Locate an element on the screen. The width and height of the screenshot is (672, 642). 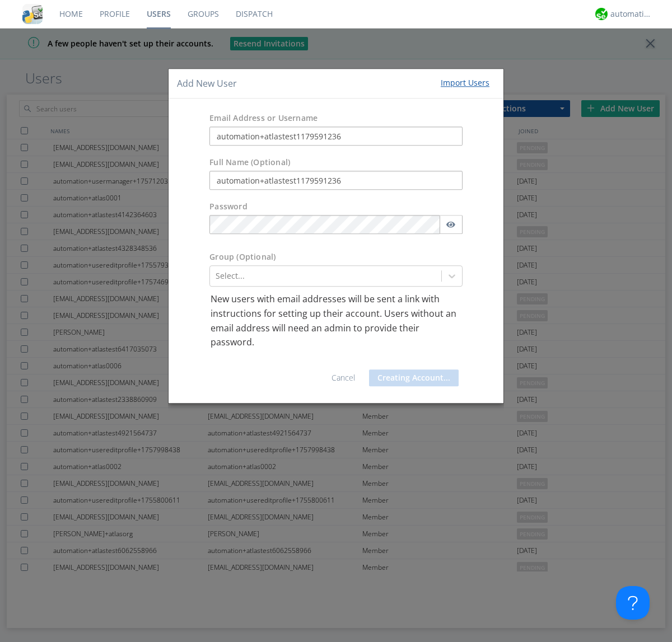
label: Full Name (Optional) is located at coordinates (250, 163).